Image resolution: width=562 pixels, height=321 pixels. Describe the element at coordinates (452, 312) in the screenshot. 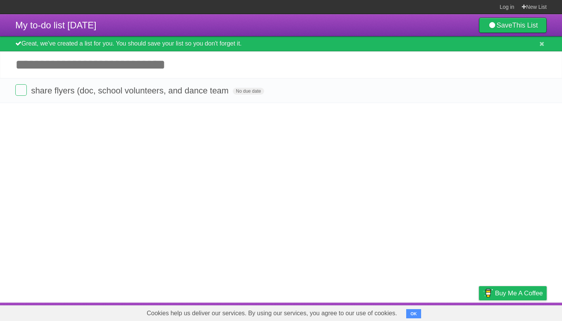

I see `a: Terms` at that location.